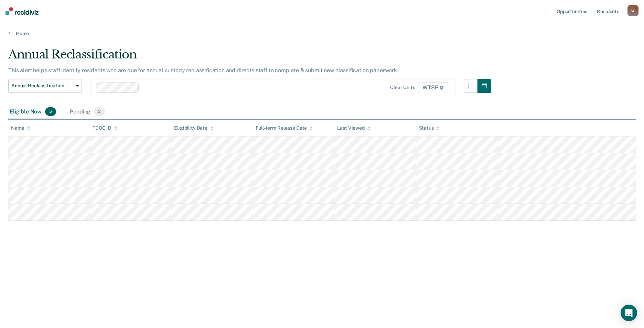 This screenshot has height=328, width=644. What do you see at coordinates (250, 57) in the screenshot?
I see `div: Annual Reclassification` at bounding box center [250, 57].